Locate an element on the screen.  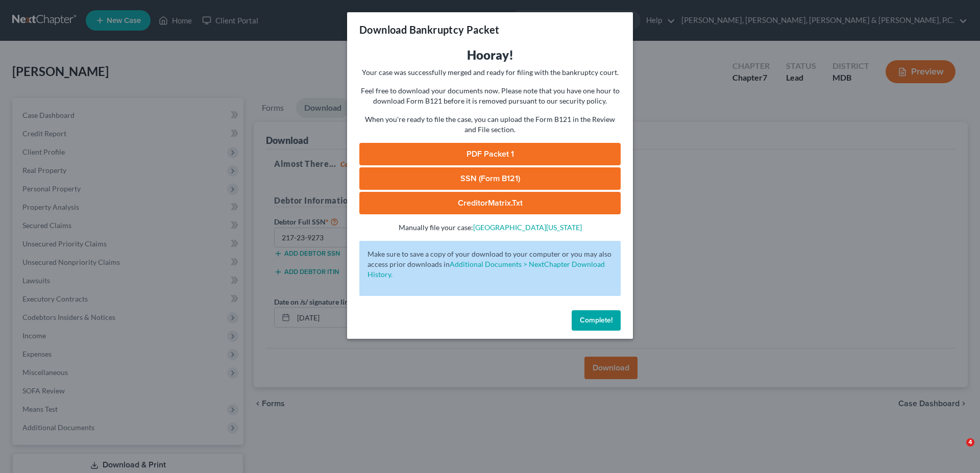
p: Feel free to download your documents now. Please note that you have one hour to download Form B12... is located at coordinates (490, 96).